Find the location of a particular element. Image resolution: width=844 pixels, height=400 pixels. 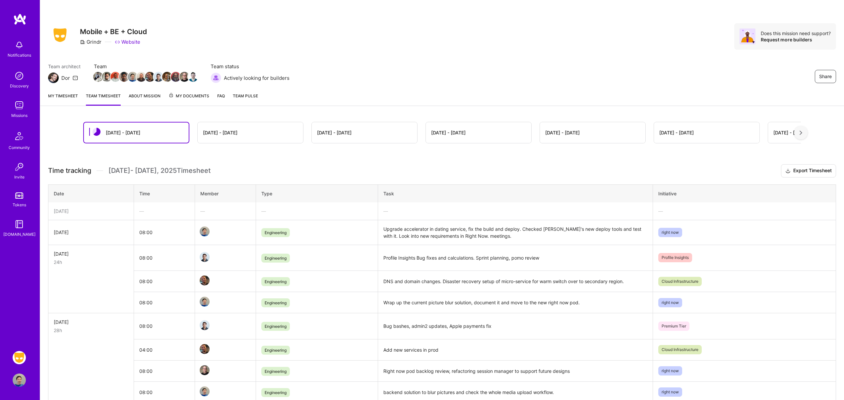

a: About Mission is located at coordinates (145, 99).